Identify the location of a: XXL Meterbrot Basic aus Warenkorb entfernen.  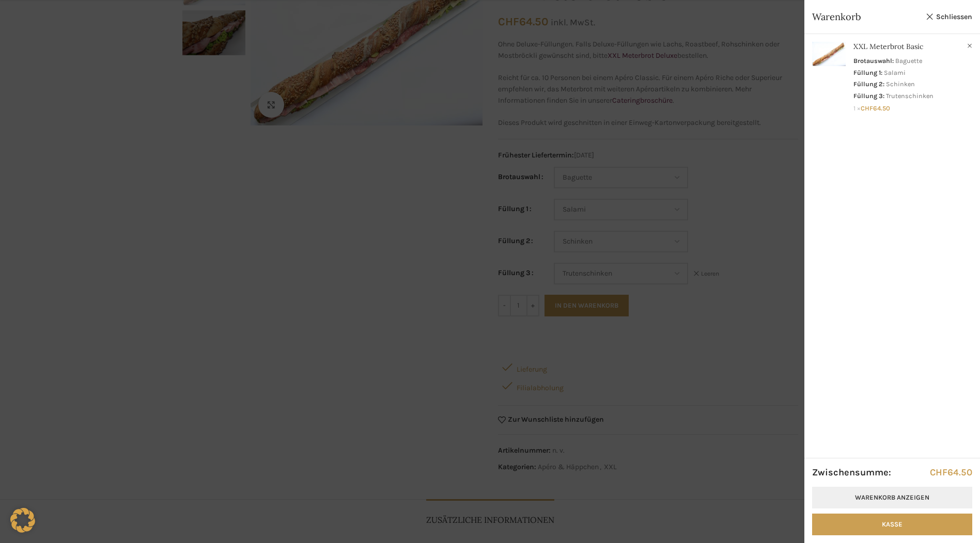
(970, 46).